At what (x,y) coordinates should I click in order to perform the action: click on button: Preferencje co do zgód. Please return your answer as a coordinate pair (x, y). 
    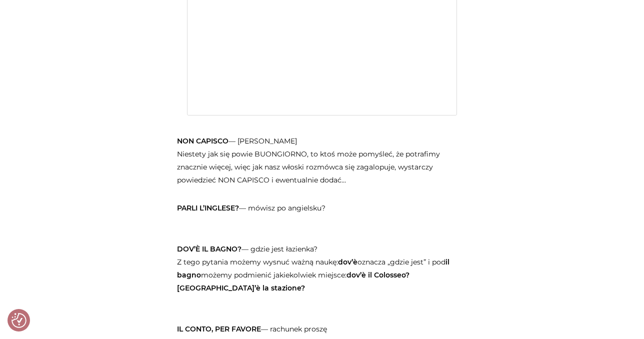
    Looking at the image, I should click on (19, 320).